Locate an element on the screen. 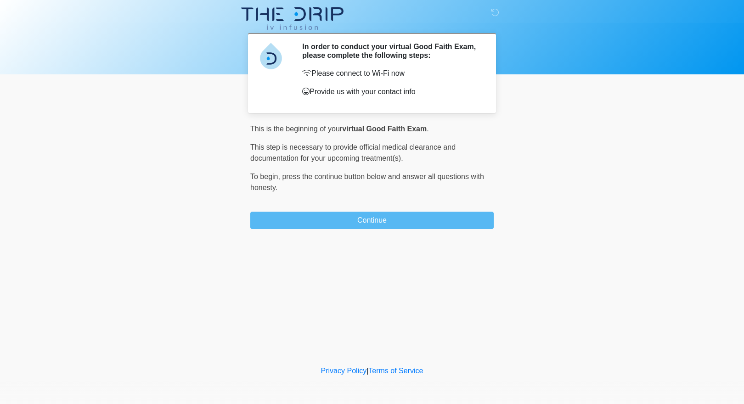  span: This is the beginning of your is located at coordinates (296, 129).